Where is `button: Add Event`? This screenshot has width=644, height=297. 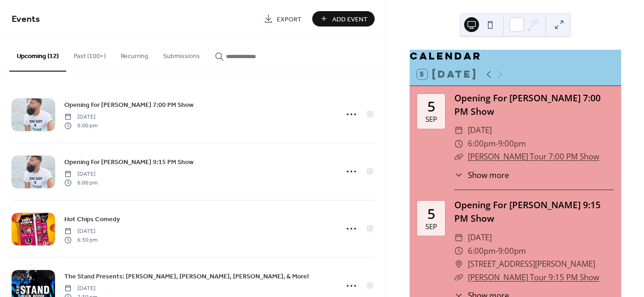 button: Add Event is located at coordinates (343, 18).